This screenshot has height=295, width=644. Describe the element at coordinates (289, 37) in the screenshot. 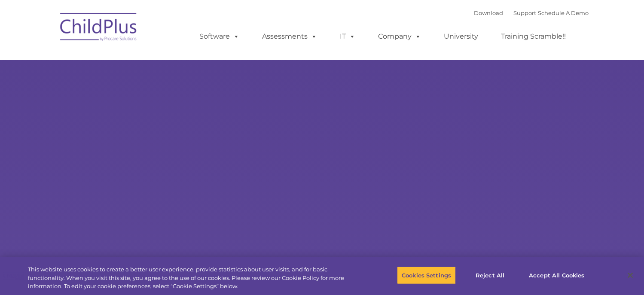

I see `a: Assessments` at that location.